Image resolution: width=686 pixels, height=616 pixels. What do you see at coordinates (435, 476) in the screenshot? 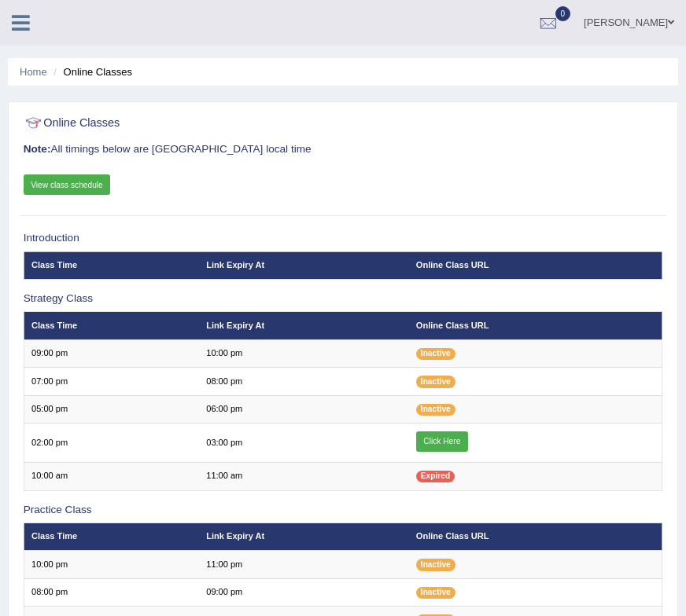
I see `span: Expired` at bounding box center [435, 476].